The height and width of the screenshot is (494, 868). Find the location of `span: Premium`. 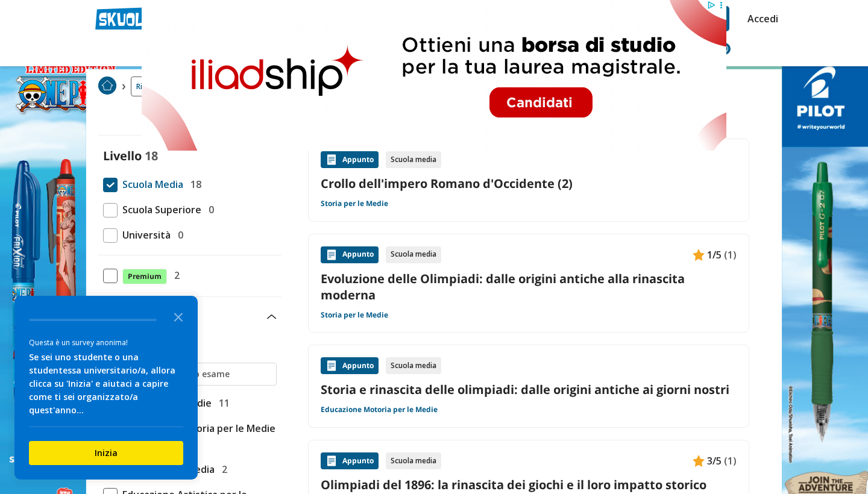

span: Premium is located at coordinates (145, 277).